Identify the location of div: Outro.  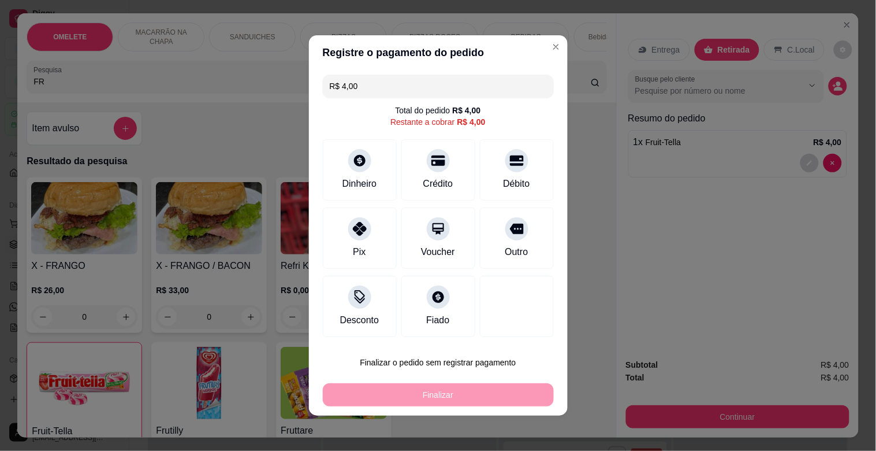
(516, 252).